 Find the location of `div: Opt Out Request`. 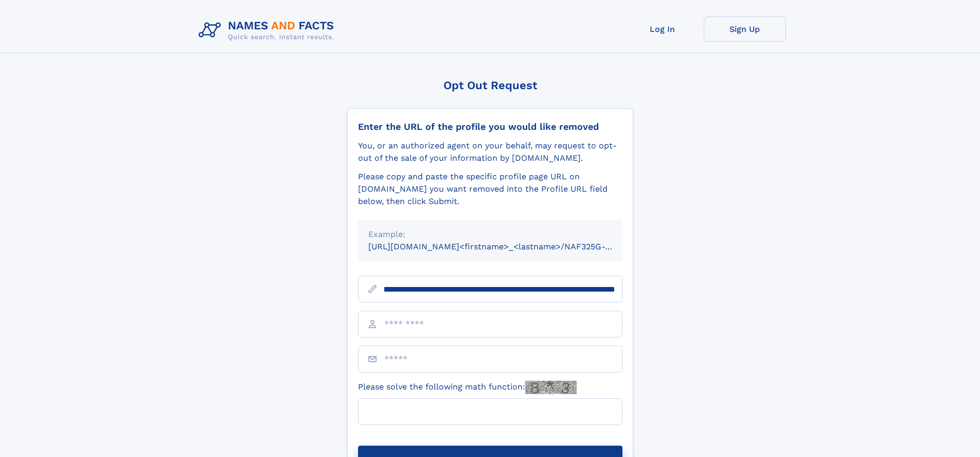

div: Opt Out Request is located at coordinates (490, 85).